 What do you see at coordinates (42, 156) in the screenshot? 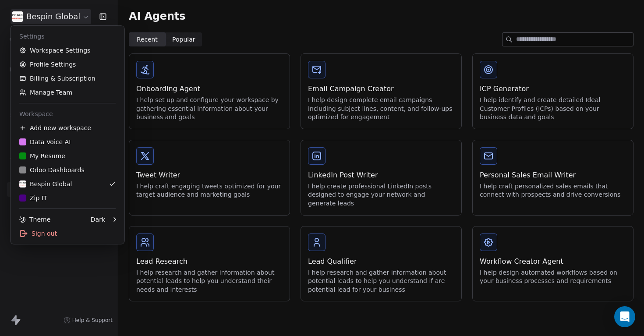
I see `div: My Resume` at bounding box center [42, 156].